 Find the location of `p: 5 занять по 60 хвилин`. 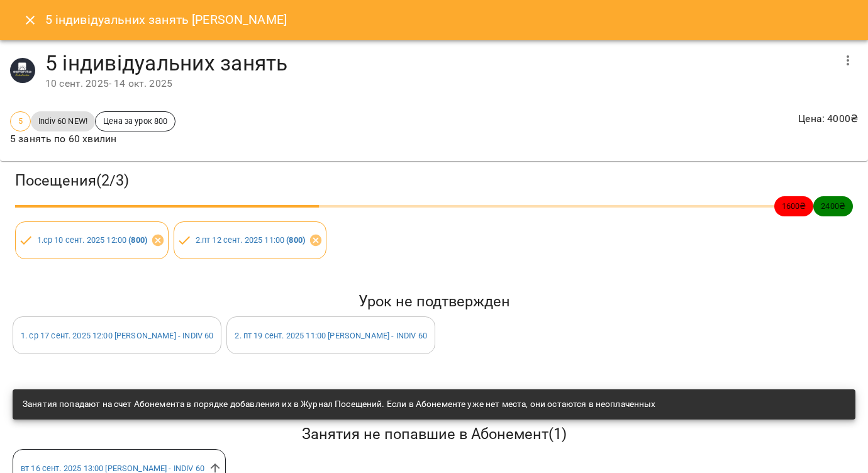

p: 5 занять по 60 хвилин is located at coordinates (92, 139).